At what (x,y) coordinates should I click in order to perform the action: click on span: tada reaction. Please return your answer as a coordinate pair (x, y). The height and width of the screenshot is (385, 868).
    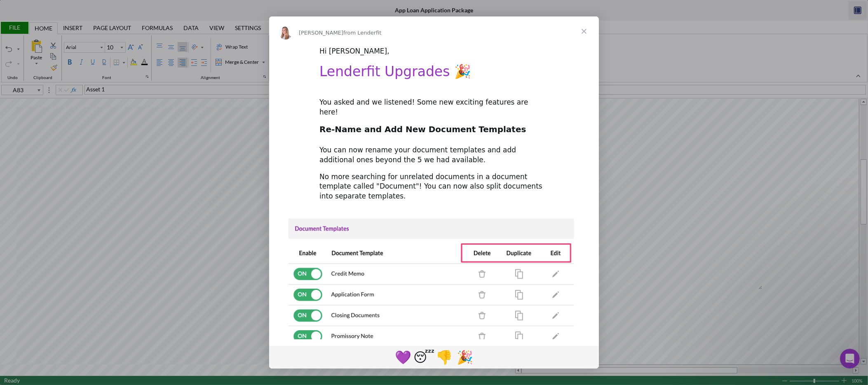
    Looking at the image, I should click on (465, 357).